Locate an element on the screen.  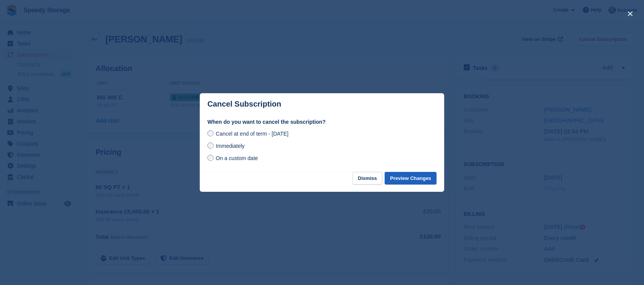
button: close is located at coordinates (630, 14).